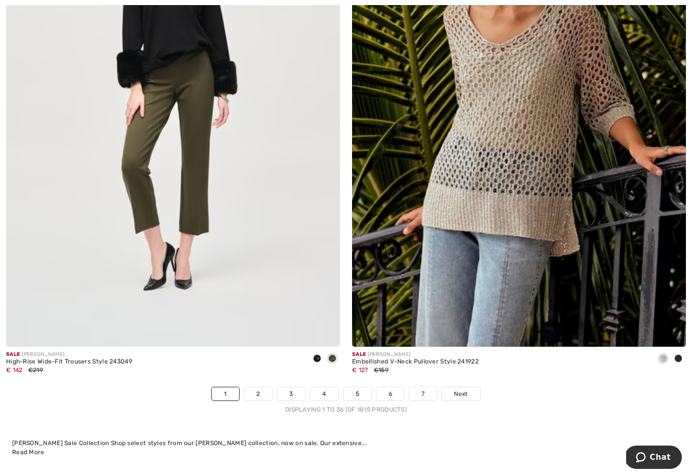 The height and width of the screenshot is (476, 692). What do you see at coordinates (381, 370) in the screenshot?
I see `span: €159` at bounding box center [381, 370].